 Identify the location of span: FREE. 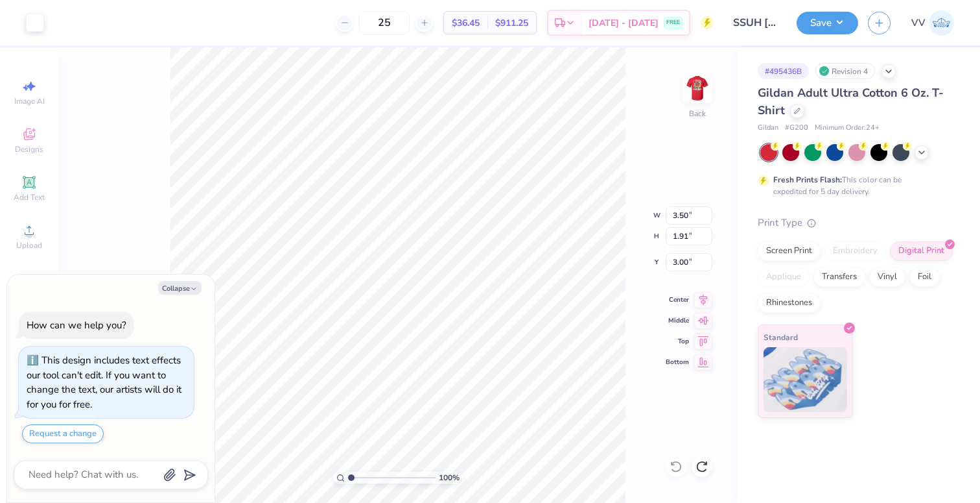
(673, 23).